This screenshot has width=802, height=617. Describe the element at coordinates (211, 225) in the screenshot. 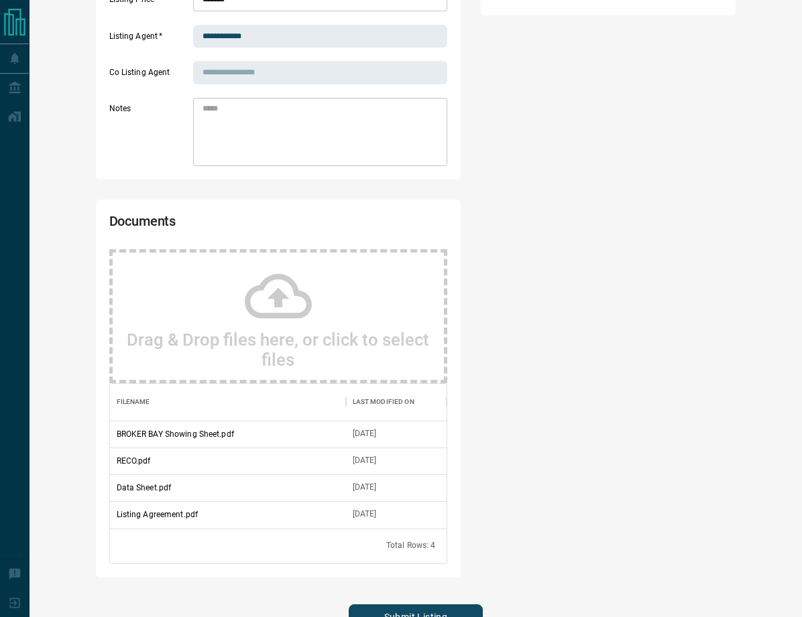

I see `h2: Documents` at that location.